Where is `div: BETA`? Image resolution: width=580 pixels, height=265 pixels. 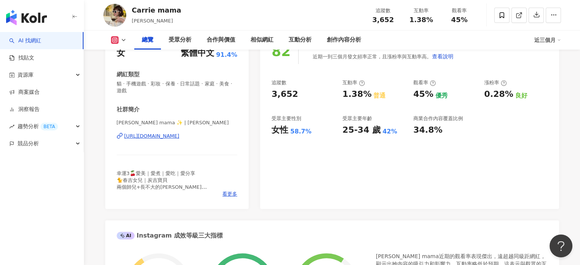
div: BETA is located at coordinates (49, 127).